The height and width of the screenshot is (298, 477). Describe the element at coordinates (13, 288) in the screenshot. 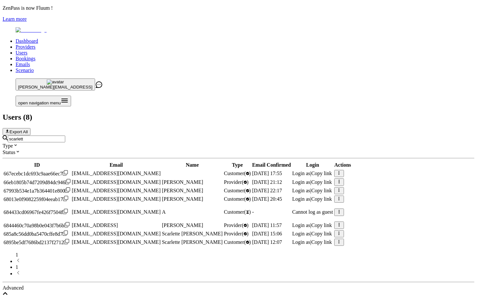

I see `span: Advanced` at that location.